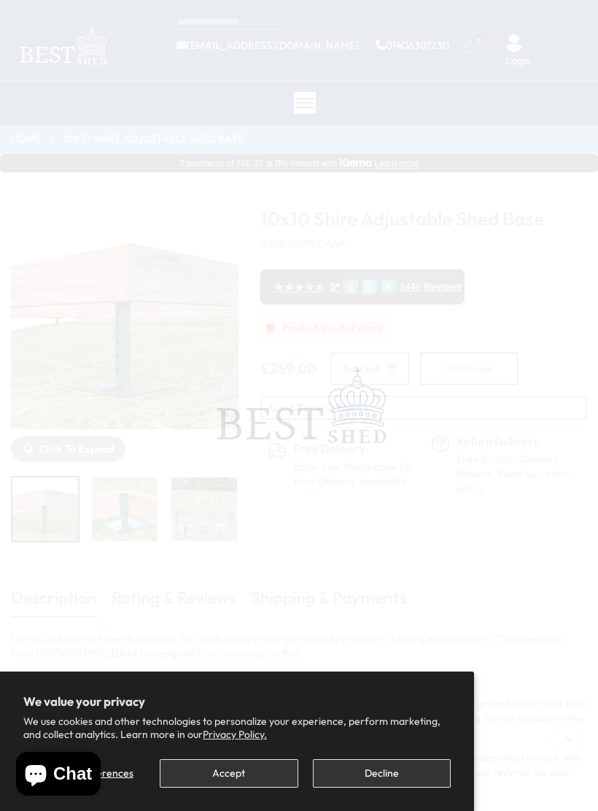 The image size is (598, 811). Describe the element at coordinates (228, 773) in the screenshot. I see `button: Accept` at that location.